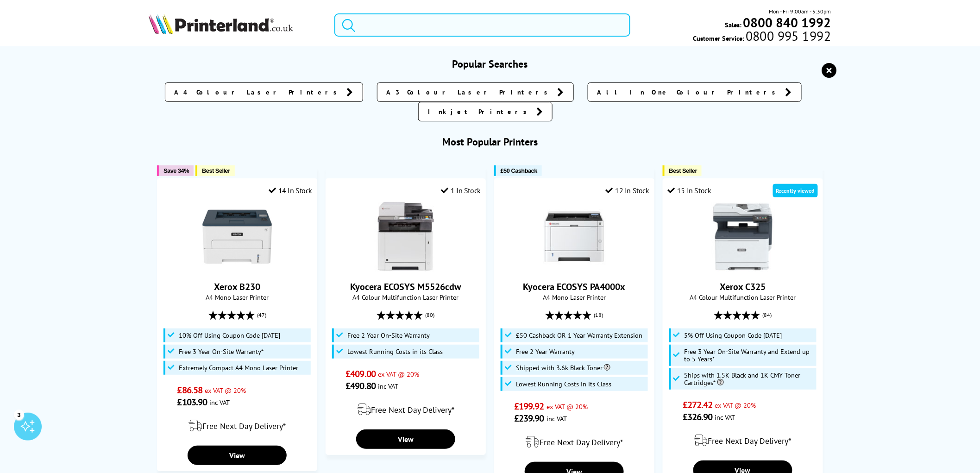 This screenshot has width=980, height=473. What do you see at coordinates (800, 11) in the screenshot?
I see `span: Mon - Fri 9:00am - 5:30pm` at bounding box center [800, 11].